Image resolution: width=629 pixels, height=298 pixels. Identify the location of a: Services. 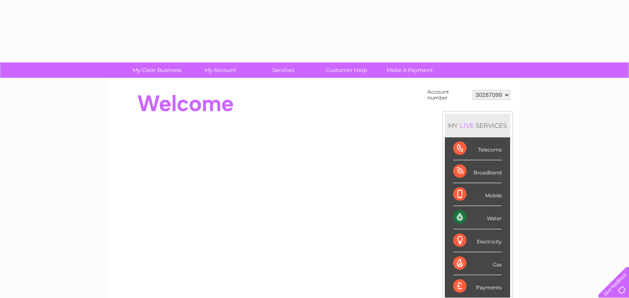
(283, 70).